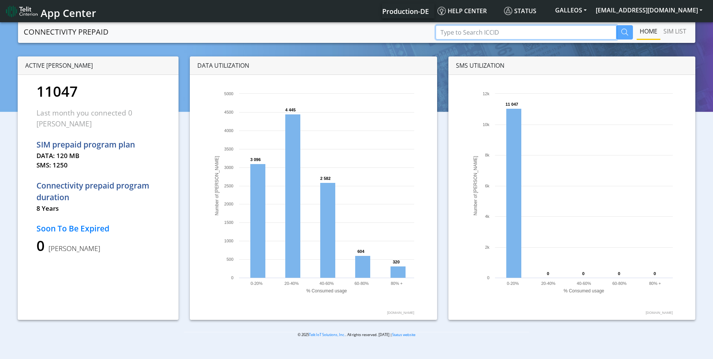 The height and width of the screenshot is (359, 713). Describe the element at coordinates (22, 11) in the screenshot. I see `img: logo-telit-cinterion-gw-new.png` at that location.